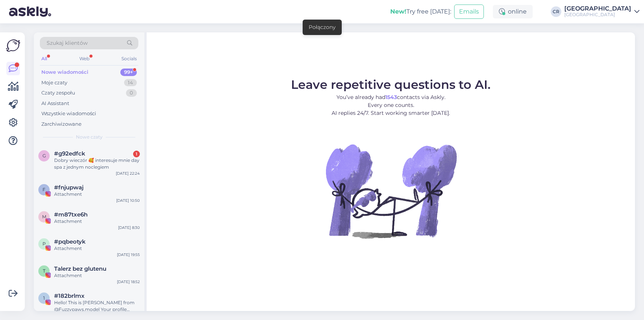 This screenshot has width=644, height=320. Describe the element at coordinates (44, 189) in the screenshot. I see `span: f` at that location.